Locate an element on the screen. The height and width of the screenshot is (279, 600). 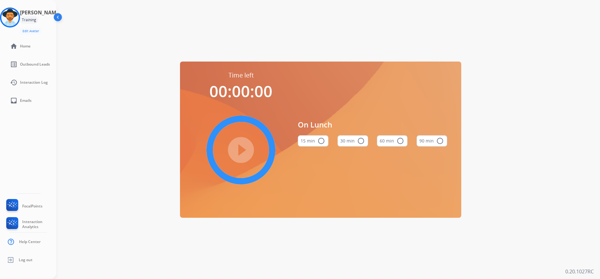
a: Interaction Analytics is located at coordinates (31, 224).